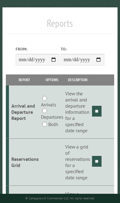 The image size is (120, 203). What do you see at coordinates (53, 124) in the screenshot?
I see `label: Both` at bounding box center [53, 124].